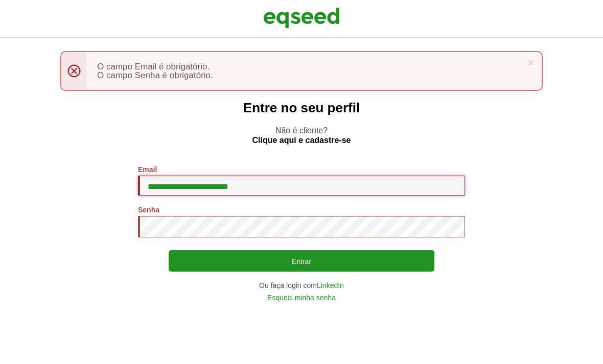 The image size is (603, 364). What do you see at coordinates (301, 108) in the screenshot?
I see `h2: Entre no seu perfil` at bounding box center [301, 108].